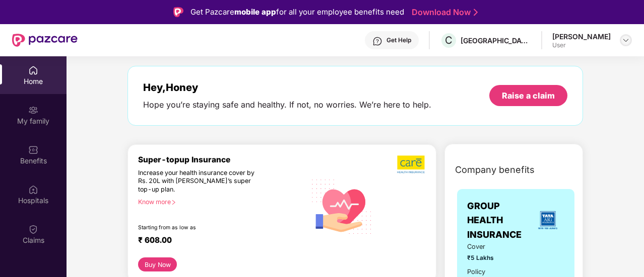 This screenshot has width=644, height=277. I want to click on img: Stroke, so click(476, 12).